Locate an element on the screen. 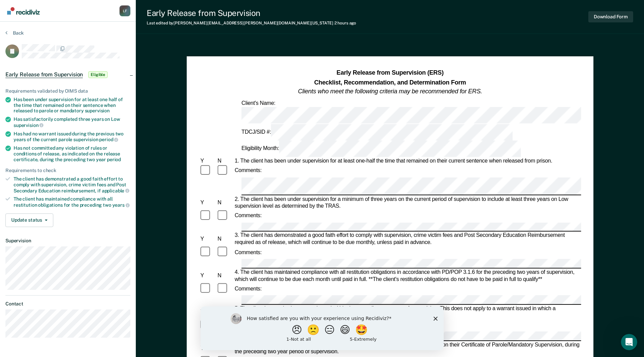  div: 5. The client has not had a warrant issued within the preceding two years of supervision. This do... is located at coordinates (407, 312).